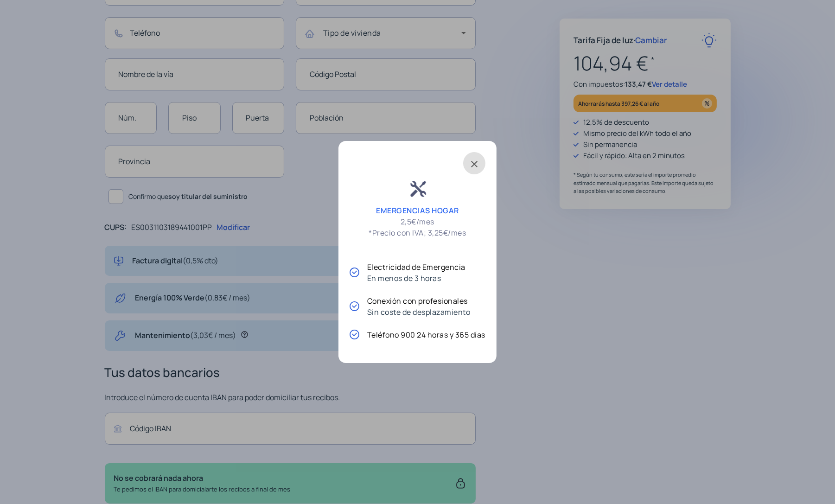  Describe the element at coordinates (419, 312) in the screenshot. I see `p: Sin coste de desplazamiento` at that location.